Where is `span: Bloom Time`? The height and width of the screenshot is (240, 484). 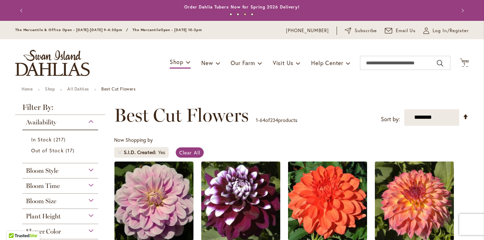
span: Bloom Time is located at coordinates (43, 186).